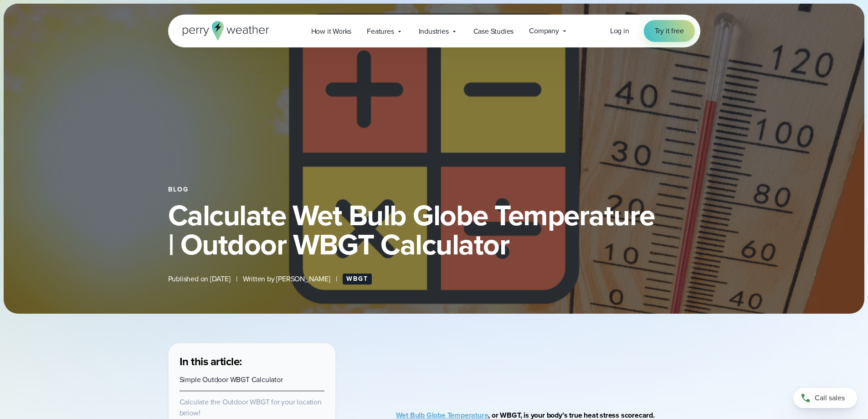  I want to click on a: WBGT, so click(357, 279).